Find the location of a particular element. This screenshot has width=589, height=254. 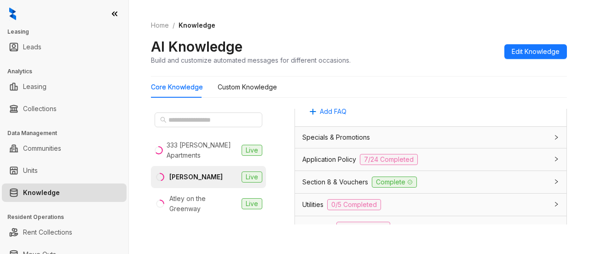

img: logo is located at coordinates (12, 14).